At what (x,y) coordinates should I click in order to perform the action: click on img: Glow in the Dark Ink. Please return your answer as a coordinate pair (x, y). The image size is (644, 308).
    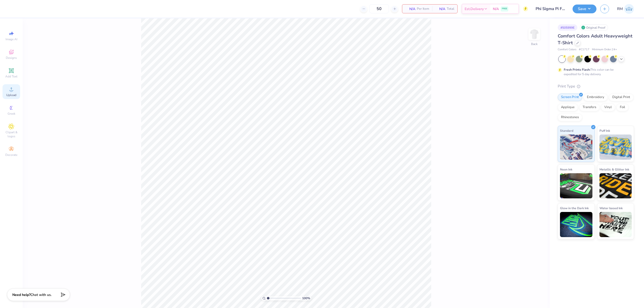
    Looking at the image, I should click on (576, 224).